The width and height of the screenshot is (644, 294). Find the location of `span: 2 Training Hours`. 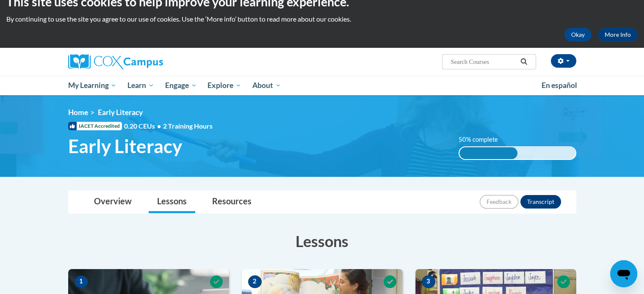

span: 2 Training Hours is located at coordinates (188, 125).